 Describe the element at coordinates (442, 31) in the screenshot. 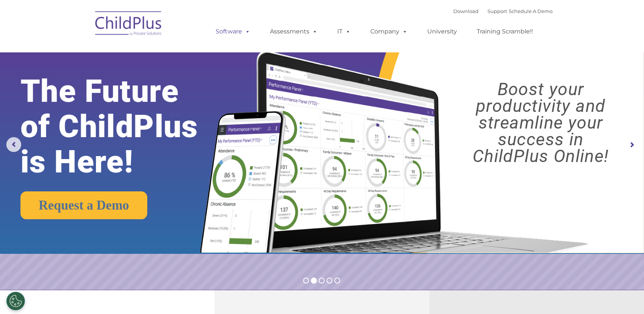

I see `a: University` at that location.